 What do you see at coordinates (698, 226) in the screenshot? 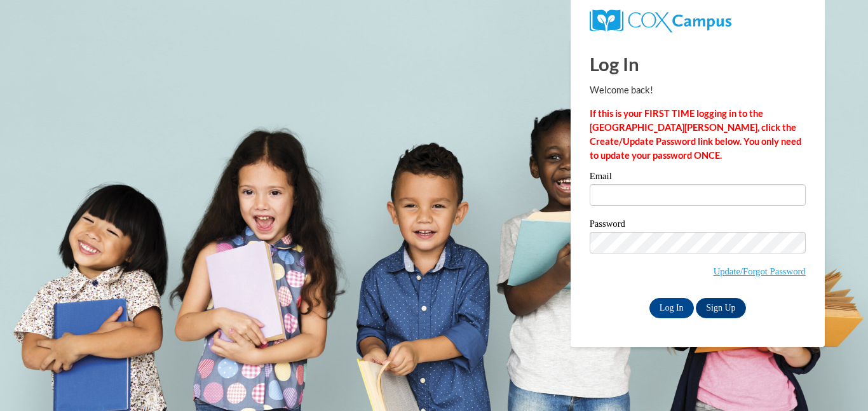
I see `label: Password` at bounding box center [698, 226].